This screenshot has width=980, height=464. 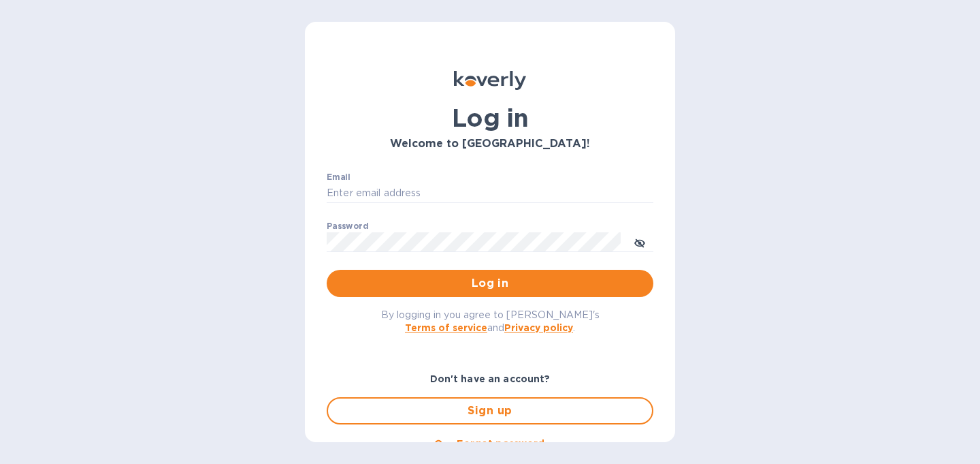 What do you see at coordinates (490, 80) in the screenshot?
I see `img: Koverly` at bounding box center [490, 80].